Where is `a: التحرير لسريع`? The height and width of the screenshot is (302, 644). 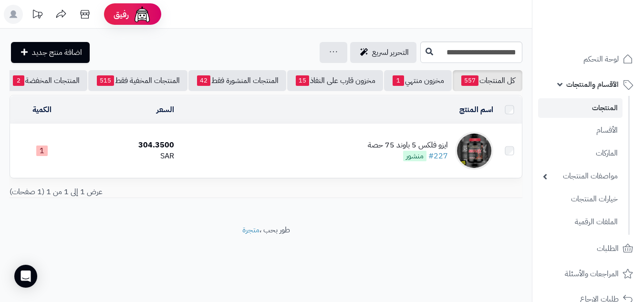
a: التحرير لسريع is located at coordinates (383, 52).